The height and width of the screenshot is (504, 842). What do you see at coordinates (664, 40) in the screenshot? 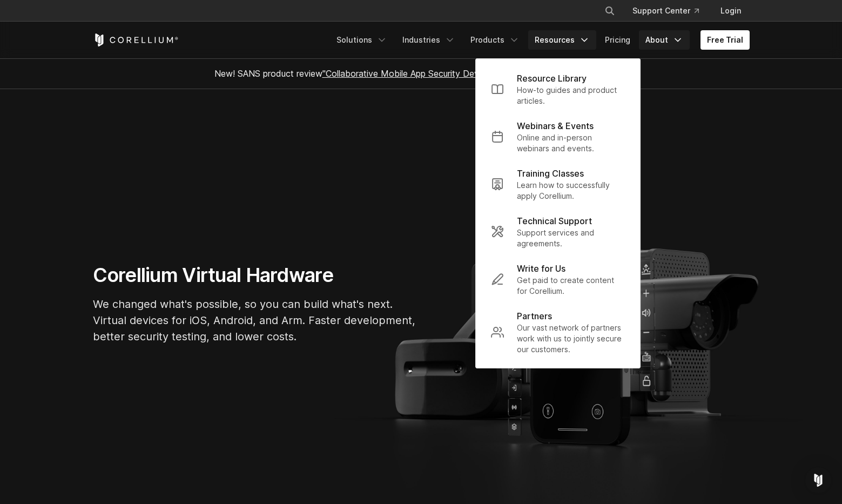
I see `a: About` at bounding box center [664, 40].